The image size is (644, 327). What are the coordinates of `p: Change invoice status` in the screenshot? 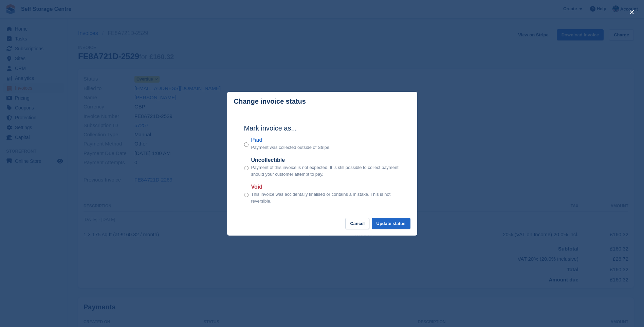 It's located at (270, 101).